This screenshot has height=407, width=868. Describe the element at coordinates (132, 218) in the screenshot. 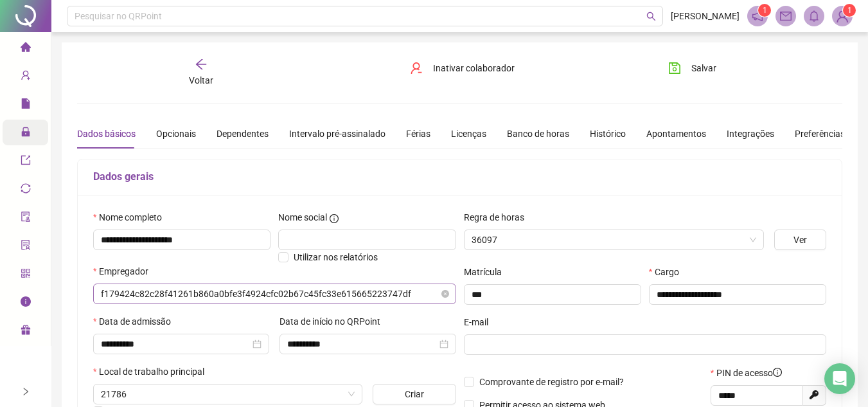

I see `label: Nome completo` at that location.